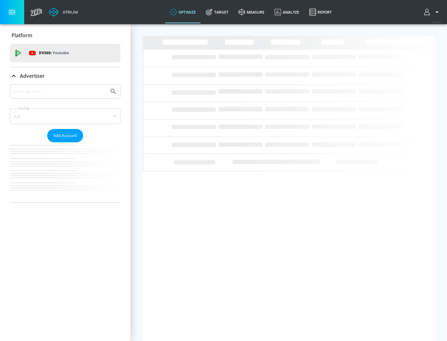  I want to click on span: v 4.25.4, so click(436, 22).